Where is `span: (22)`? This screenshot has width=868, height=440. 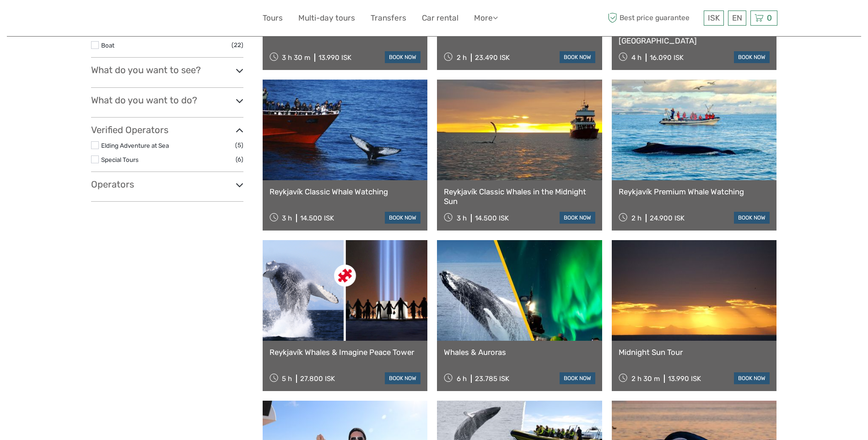 span: (22) is located at coordinates (238, 45).